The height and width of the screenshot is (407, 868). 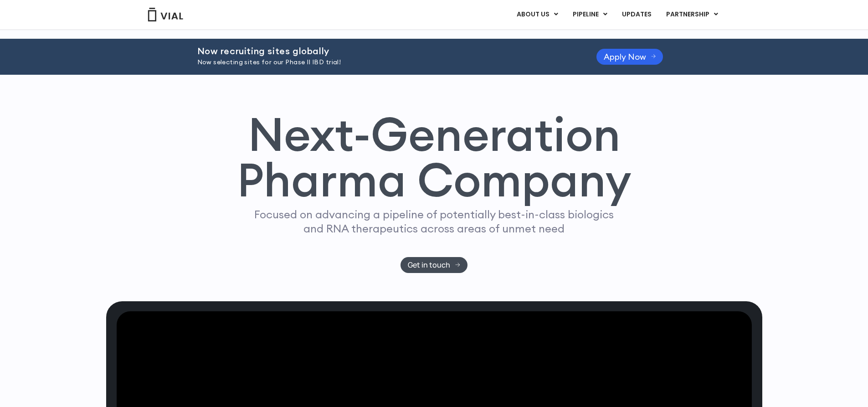 What do you see at coordinates (434, 222) in the screenshot?
I see `p: Focused on advancing a pipeline of potentially best-in-class biologics and RNA therapeutics acros...` at bounding box center [434, 222].